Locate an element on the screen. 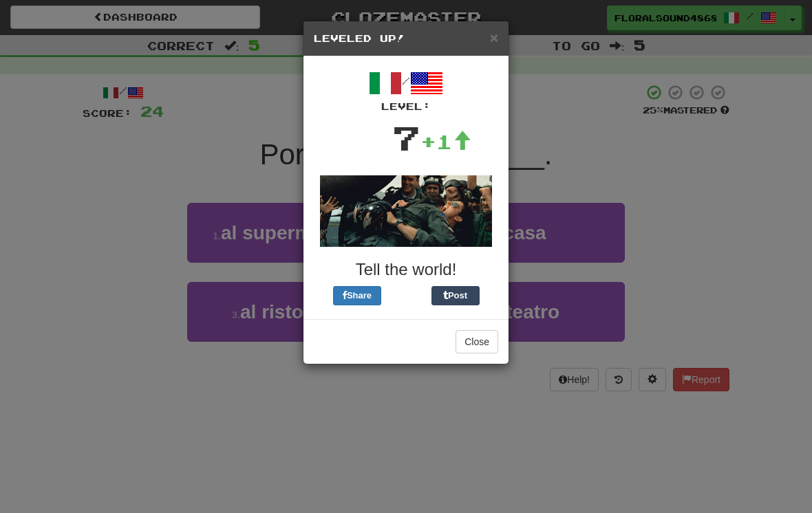 The width and height of the screenshot is (812, 513). img: topgun-769e91374289d1a7cee4bdcce2229f64f1fa97f7cbbef9a35b896cb17c9c8419.gif is located at coordinates (406, 211).